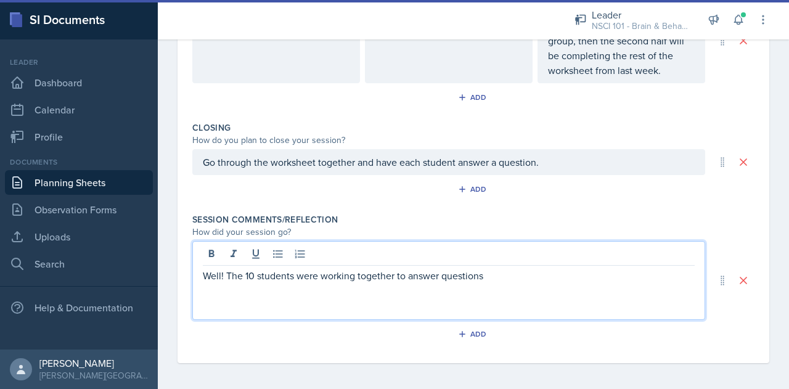  I want to click on div: How did your session go?, so click(449, 232).